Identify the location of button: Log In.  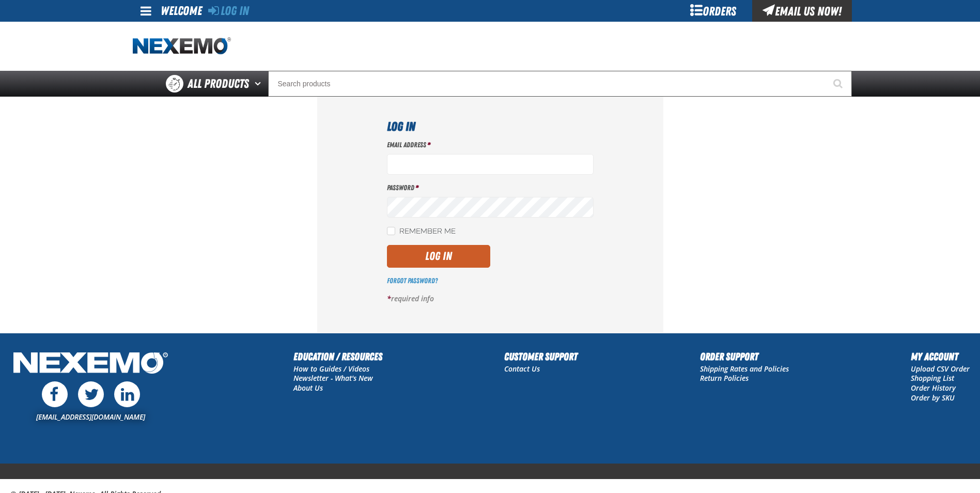
(439, 256).